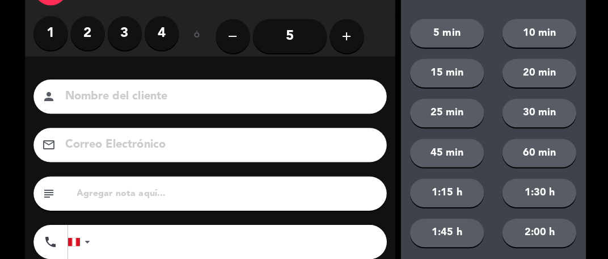 The image size is (608, 259). I want to click on button: 2:00 h, so click(537, 231).